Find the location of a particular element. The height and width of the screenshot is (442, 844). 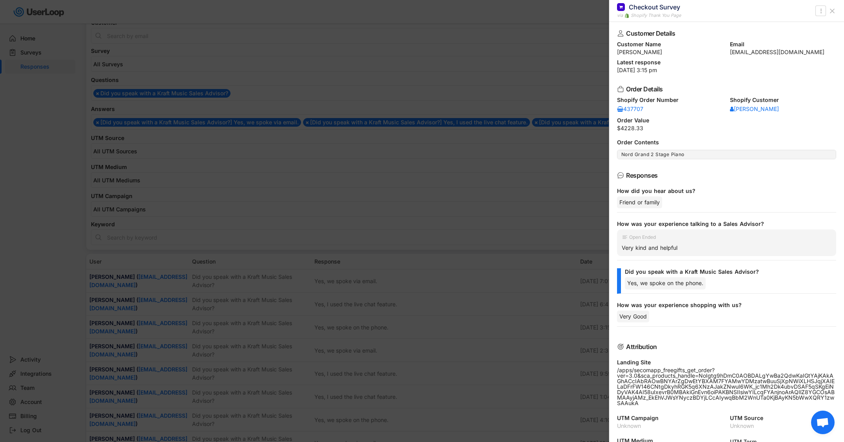

div: 437707 is located at coordinates (630, 109).